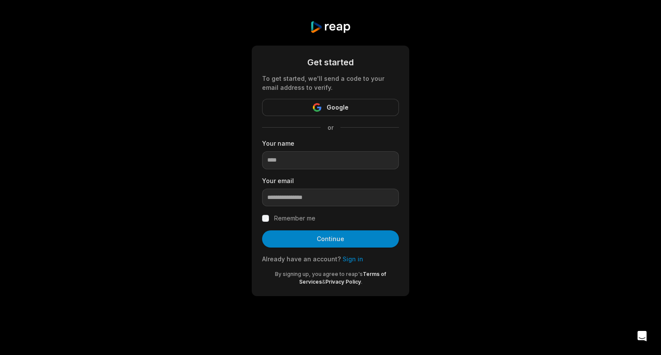 The image size is (661, 355). What do you see at coordinates (330, 143) in the screenshot?
I see `label: Your name` at bounding box center [330, 143].